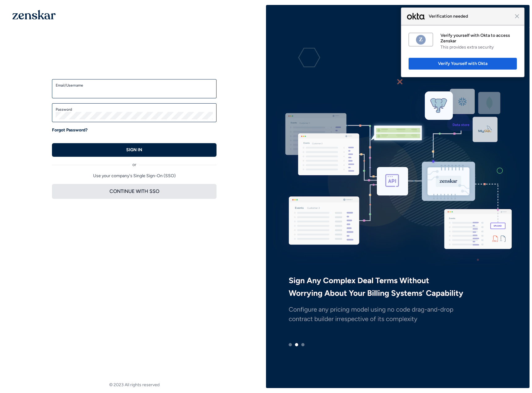 This screenshot has height=393, width=532. I want to click on img: e3ZQAAAMhDCM8y96E9JIIDxLgAABAgQIECBAgAABAgQyAoJA5mpDCRAgQIAAAQIECBAgQIAAAQIECBAgQKAsIAiU37edAAECB..., so click(398, 196).